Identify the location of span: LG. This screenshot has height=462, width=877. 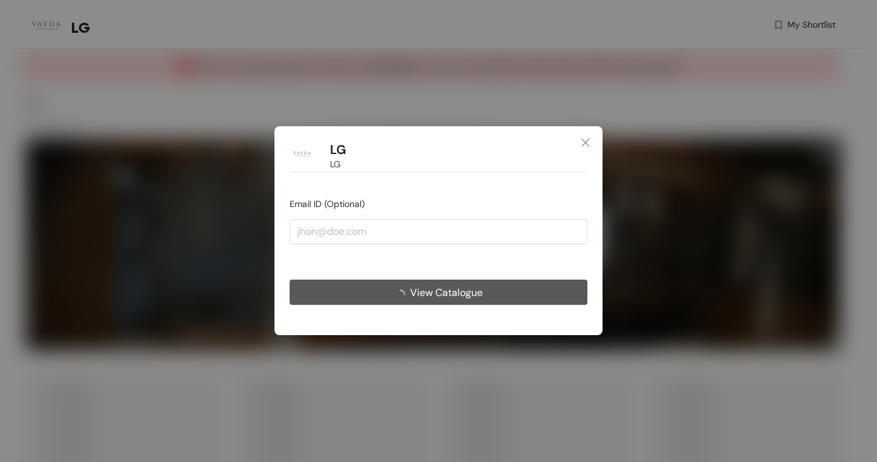
(335, 165).